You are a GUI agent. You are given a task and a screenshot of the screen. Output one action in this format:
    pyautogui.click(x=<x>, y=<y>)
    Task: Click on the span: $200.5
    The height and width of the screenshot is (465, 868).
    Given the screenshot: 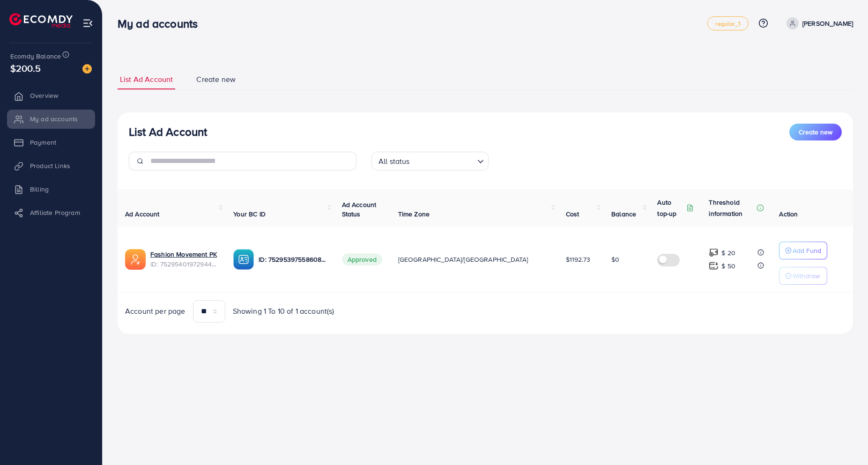 What is the action you would take?
    pyautogui.click(x=25, y=68)
    